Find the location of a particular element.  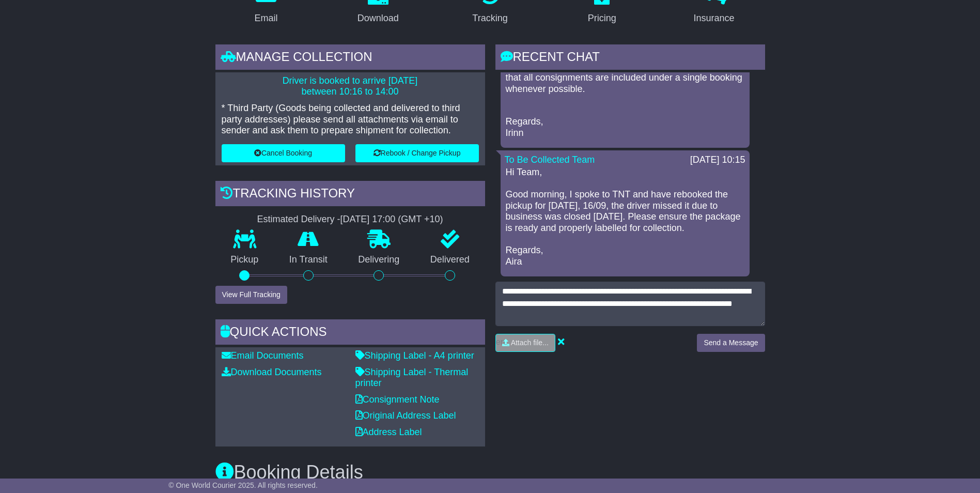

p: Delivering is located at coordinates (379, 260).